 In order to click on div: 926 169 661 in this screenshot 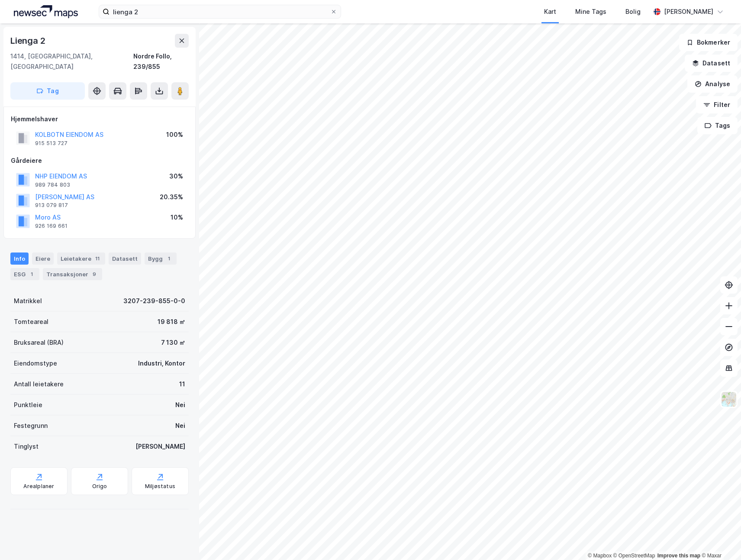, I will do `click(51, 226)`.